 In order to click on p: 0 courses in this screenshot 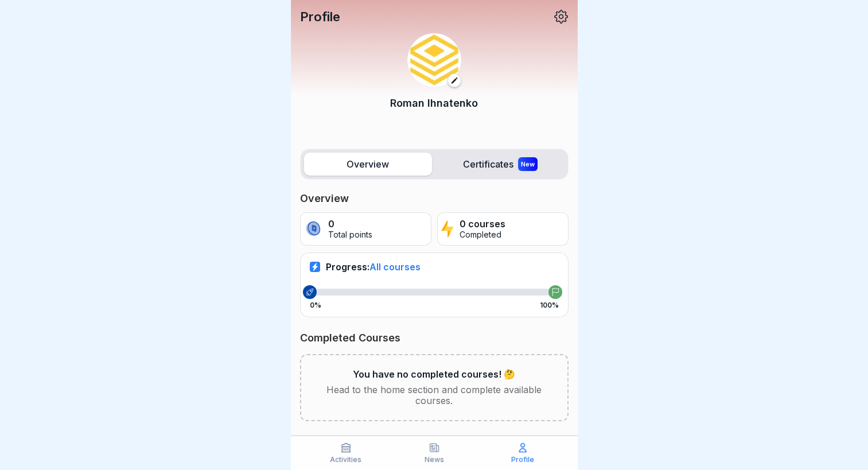, I will do `click(482, 224)`.